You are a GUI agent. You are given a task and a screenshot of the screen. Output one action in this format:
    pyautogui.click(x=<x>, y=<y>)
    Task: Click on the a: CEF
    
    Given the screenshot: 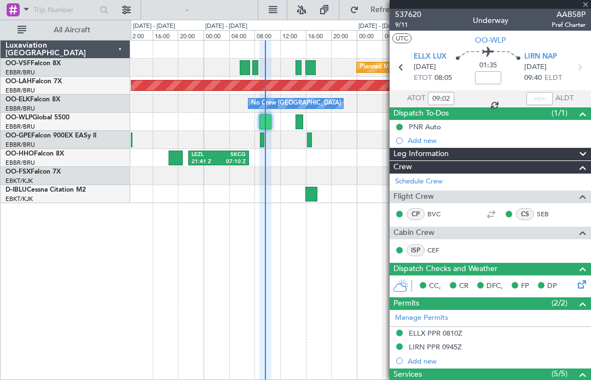 What is the action you would take?
    pyautogui.click(x=439, y=250)
    